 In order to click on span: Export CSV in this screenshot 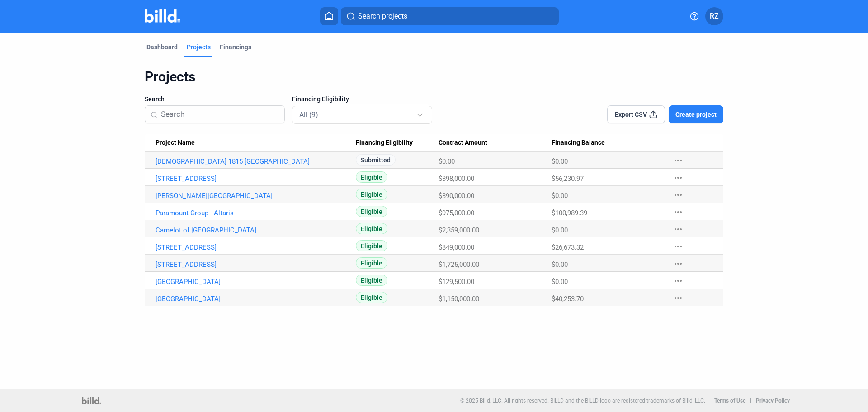, I will do `click(631, 115)`.